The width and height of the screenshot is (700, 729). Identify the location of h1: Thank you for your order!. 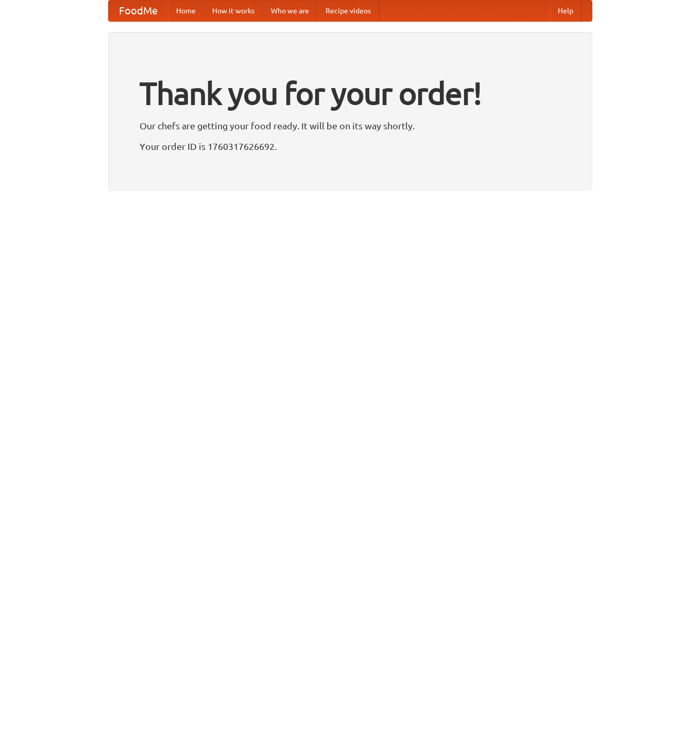
(350, 94).